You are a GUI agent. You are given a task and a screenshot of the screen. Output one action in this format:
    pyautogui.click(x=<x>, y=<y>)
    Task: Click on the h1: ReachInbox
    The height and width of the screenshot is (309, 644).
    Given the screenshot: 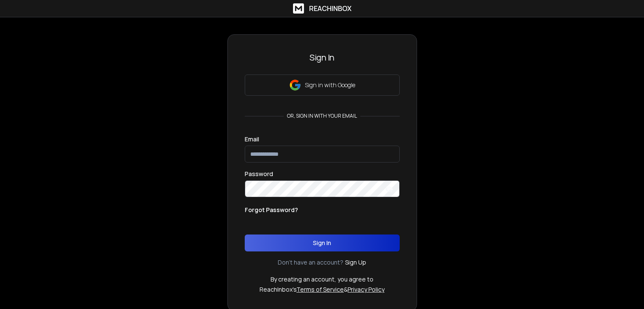 What is the action you would take?
    pyautogui.click(x=330, y=8)
    